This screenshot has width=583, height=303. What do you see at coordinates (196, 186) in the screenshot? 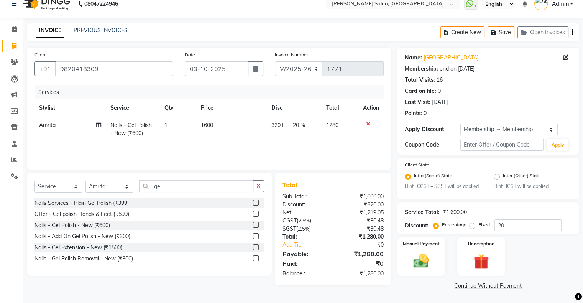
I see `input: Search or Scan` at bounding box center [196, 186].